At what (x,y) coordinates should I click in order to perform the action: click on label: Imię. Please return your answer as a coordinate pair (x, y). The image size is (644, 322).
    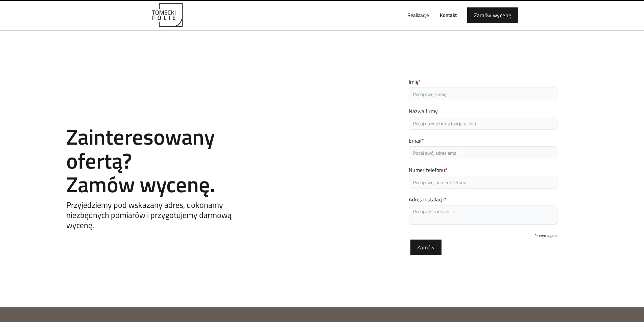
    Looking at the image, I should click on (483, 82).